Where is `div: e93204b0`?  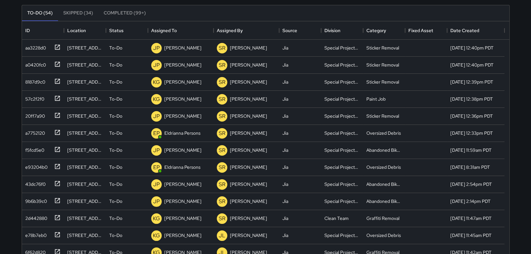 div: e93204b0 is located at coordinates (35, 166).